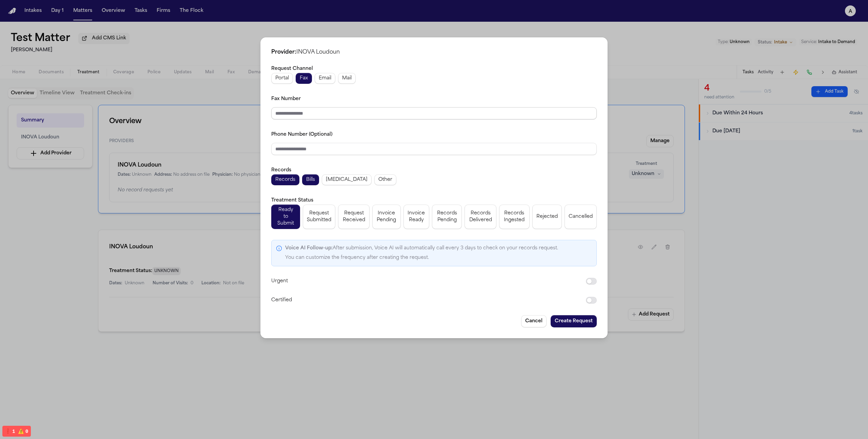 Image resolution: width=868 pixels, height=439 pixels. I want to click on button: Portal, so click(282, 78).